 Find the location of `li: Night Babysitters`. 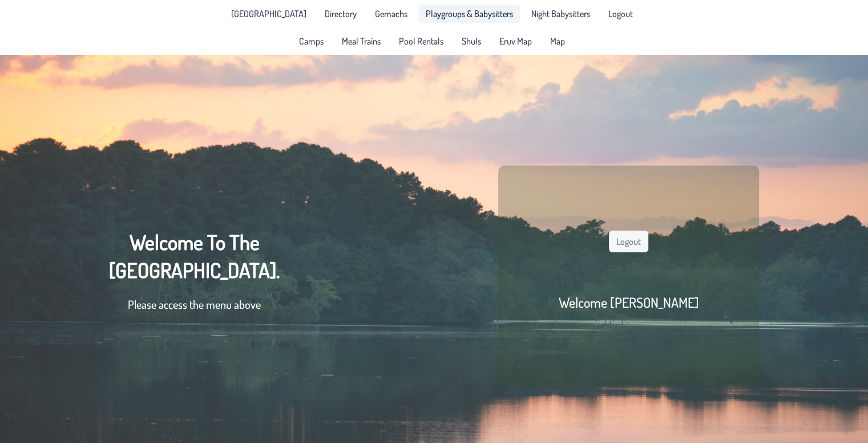

li: Night Babysitters is located at coordinates (561, 14).